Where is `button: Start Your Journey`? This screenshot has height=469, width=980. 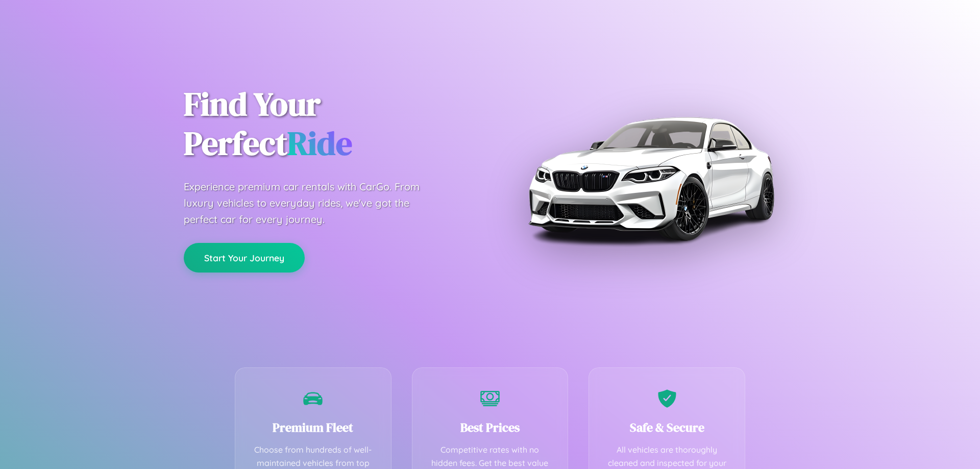
button: Start Your Journey is located at coordinates (244, 258).